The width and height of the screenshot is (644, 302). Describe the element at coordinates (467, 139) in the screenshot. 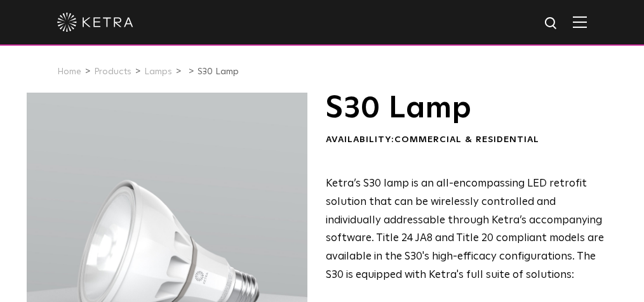

I see `span: Commercial & Residential` at that location.